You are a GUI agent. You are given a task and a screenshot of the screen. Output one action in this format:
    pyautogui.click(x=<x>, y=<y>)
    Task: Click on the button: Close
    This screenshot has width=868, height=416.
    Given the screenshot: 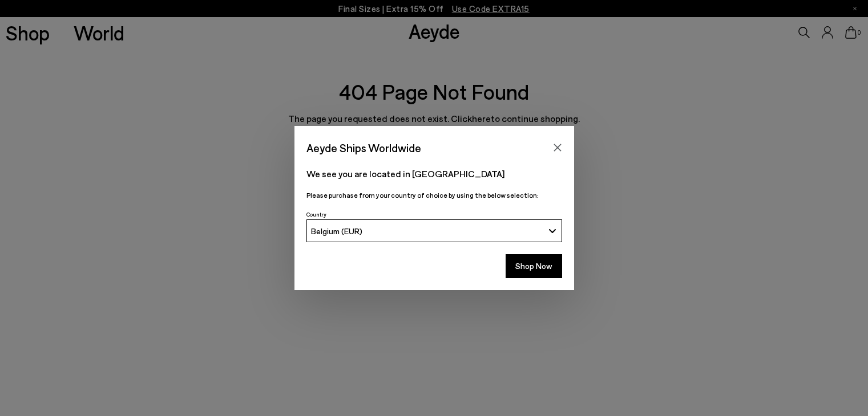 What is the action you would take?
    pyautogui.click(x=558, y=147)
    